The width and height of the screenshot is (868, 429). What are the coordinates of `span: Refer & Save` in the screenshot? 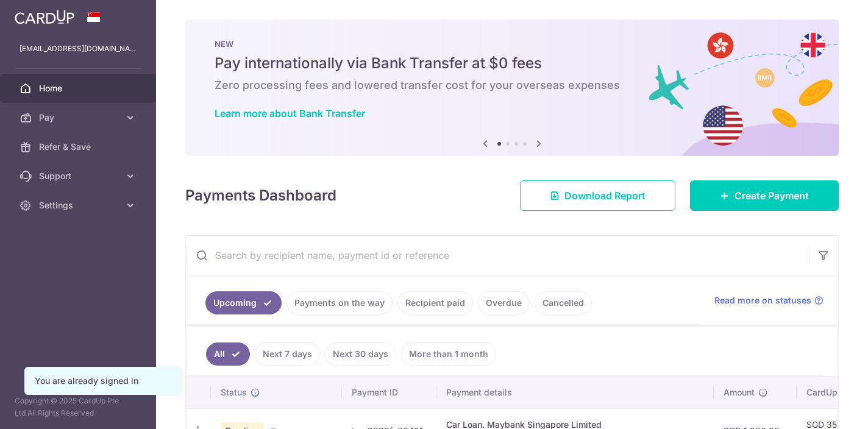 It's located at (79, 147).